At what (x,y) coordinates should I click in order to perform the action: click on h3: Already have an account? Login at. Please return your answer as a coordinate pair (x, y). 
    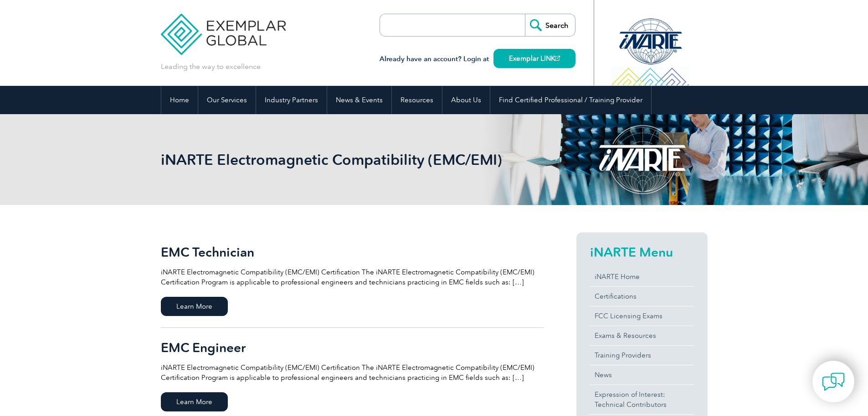
    Looking at the image, I should click on (478, 59).